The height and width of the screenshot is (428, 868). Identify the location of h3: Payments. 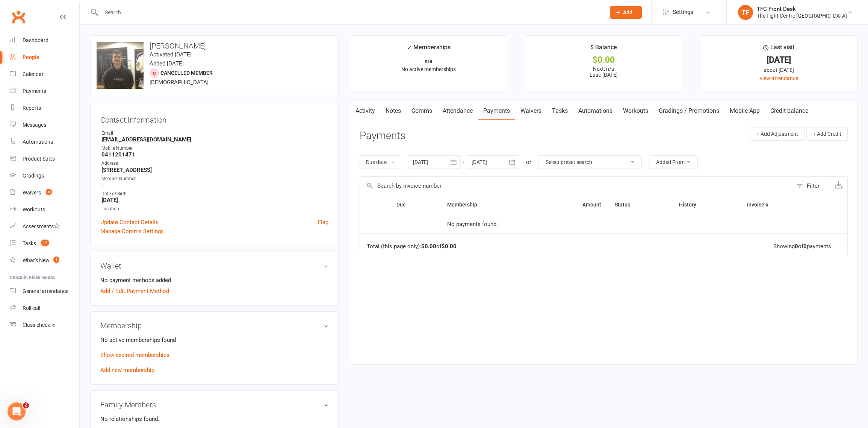
(382, 135).